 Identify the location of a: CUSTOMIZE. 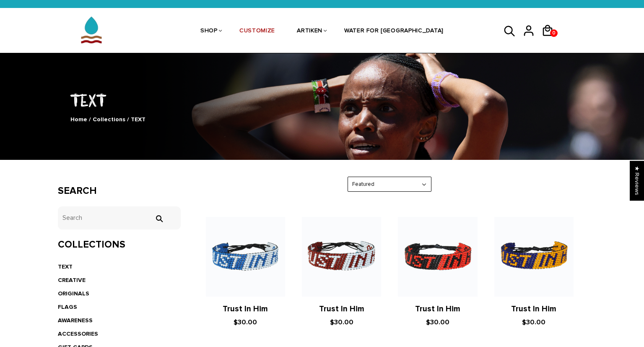
(257, 32).